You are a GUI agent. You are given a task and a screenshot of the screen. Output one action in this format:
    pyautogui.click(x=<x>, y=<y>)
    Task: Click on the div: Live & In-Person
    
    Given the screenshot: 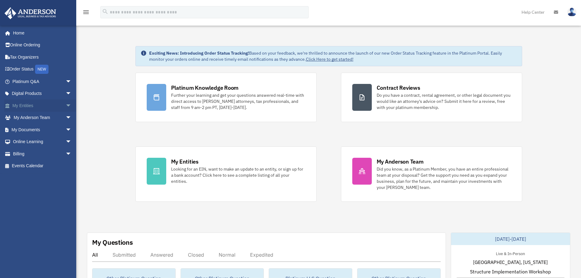 What is the action you would take?
    pyautogui.click(x=510, y=253)
    